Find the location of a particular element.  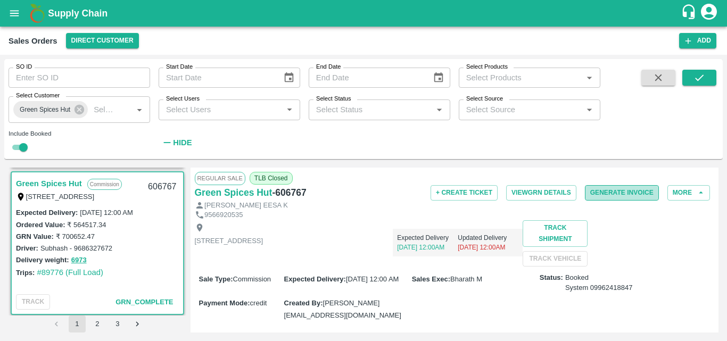

div: Include Booked is located at coordinates (79, 134).